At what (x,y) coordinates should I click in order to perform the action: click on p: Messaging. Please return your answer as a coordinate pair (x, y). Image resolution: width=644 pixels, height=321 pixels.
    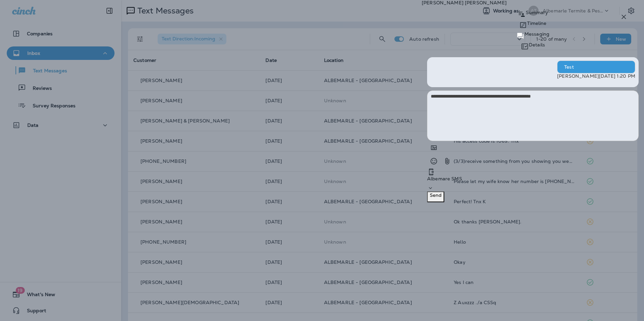
    Looking at the image, I should click on (537, 34).